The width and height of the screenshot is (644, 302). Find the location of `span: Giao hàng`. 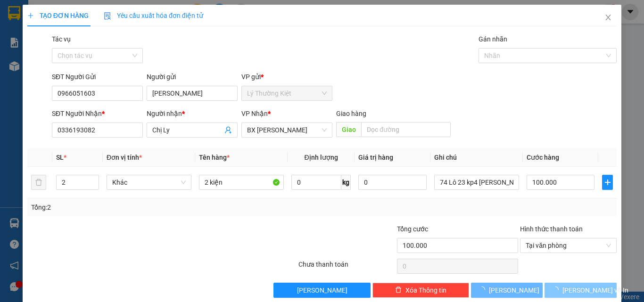

span: Giao hàng is located at coordinates (352, 113).